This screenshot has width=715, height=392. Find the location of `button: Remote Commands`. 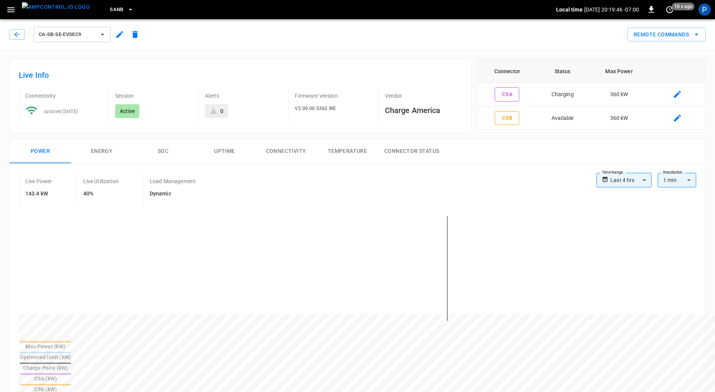

button: Remote Commands is located at coordinates (666, 35).